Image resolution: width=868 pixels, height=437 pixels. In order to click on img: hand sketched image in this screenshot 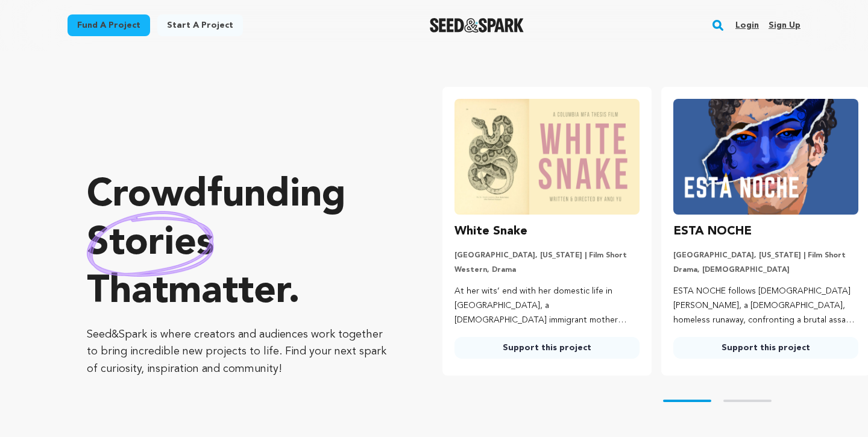, I will do `click(150, 243)`.